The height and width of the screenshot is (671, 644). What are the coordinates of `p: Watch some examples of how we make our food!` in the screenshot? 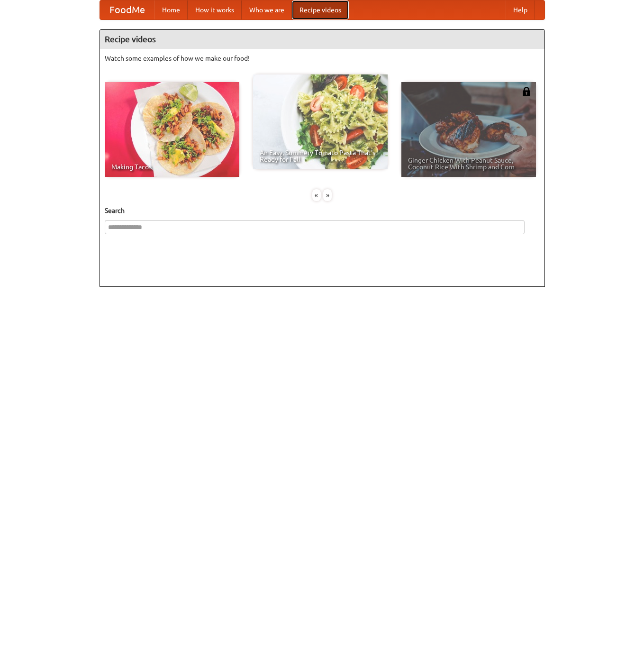 It's located at (322, 58).